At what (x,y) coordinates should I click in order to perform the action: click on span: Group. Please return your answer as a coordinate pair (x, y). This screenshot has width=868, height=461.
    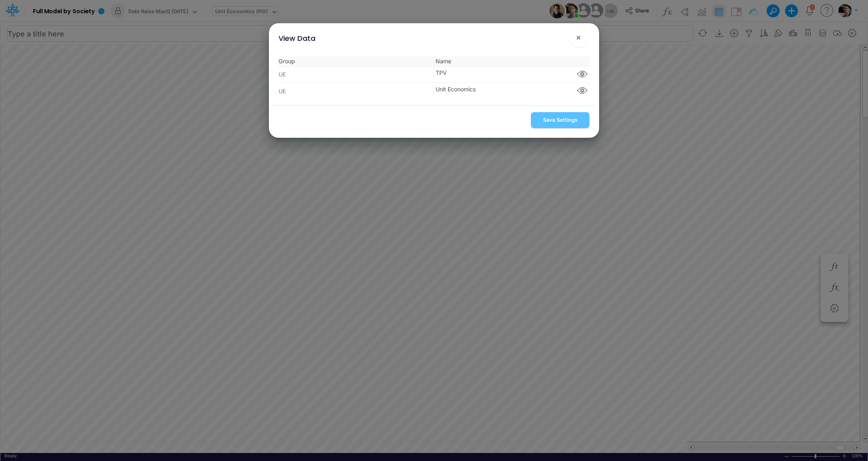
    Looking at the image, I should click on (356, 61).